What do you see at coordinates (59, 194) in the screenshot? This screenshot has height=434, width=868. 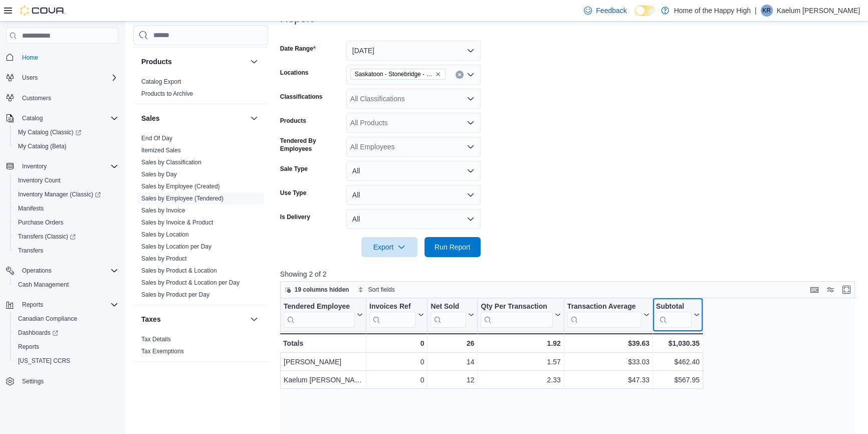 I see `a: Inventory Manager (Classic)` at bounding box center [59, 194].